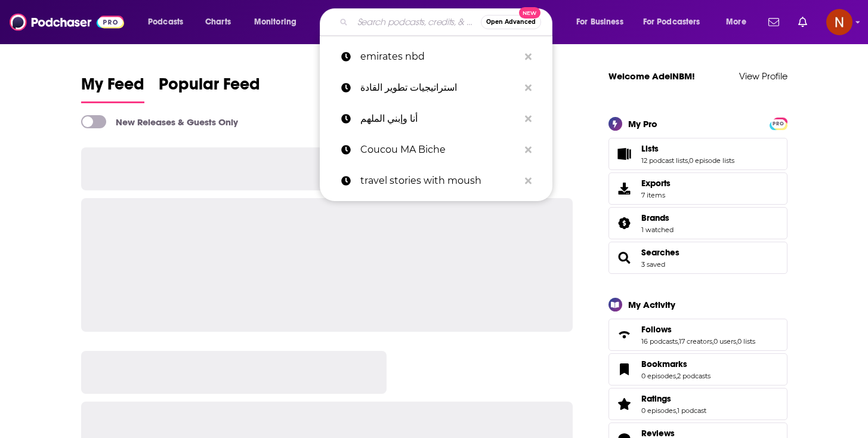 Image resolution: width=868 pixels, height=438 pixels. What do you see at coordinates (448, 22) in the screenshot?
I see `div: Search podcasts, credits, & more...` at bounding box center [448, 22].